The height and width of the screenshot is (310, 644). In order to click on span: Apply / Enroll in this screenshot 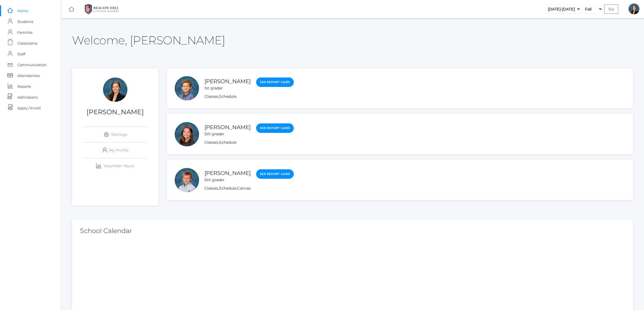, I will do `click(29, 108)`.